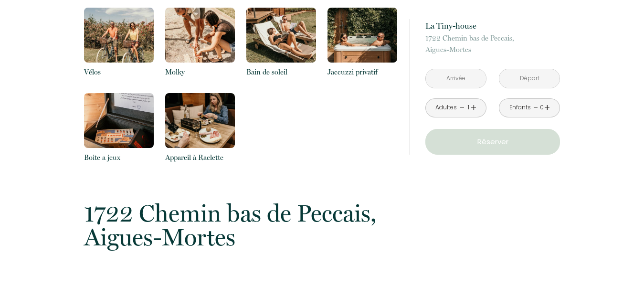 This screenshot has height=307, width=644. I want to click on p: Molky, so click(200, 72).